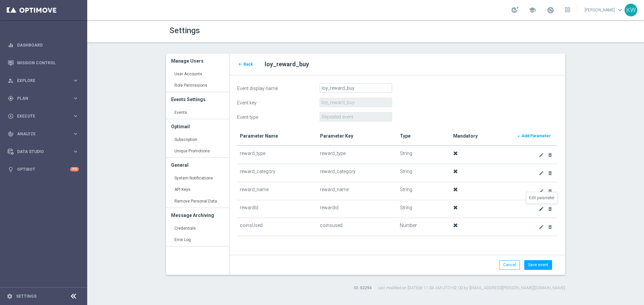  Describe the element at coordinates (43, 116) in the screenshot. I see `button: play_circle_outline Execute keyboard_arrow_right` at that location.